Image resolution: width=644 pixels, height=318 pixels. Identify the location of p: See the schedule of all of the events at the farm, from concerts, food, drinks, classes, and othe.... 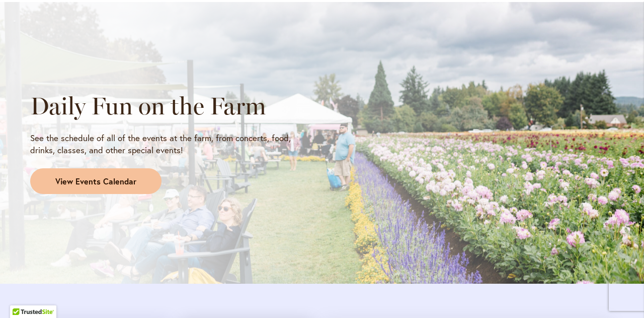
(172, 144).